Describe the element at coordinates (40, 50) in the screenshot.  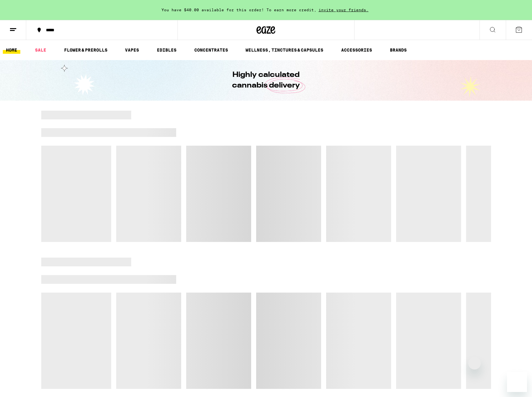
I see `a: SALE` at that location.